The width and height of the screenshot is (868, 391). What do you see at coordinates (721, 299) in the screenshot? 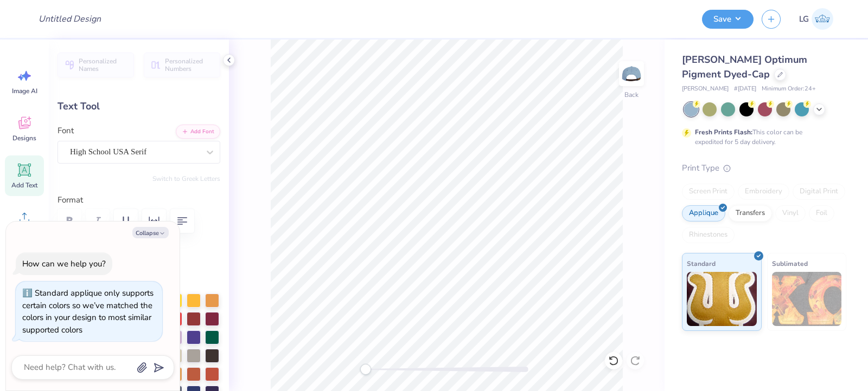
I see `img: Standard` at bounding box center [721, 299].